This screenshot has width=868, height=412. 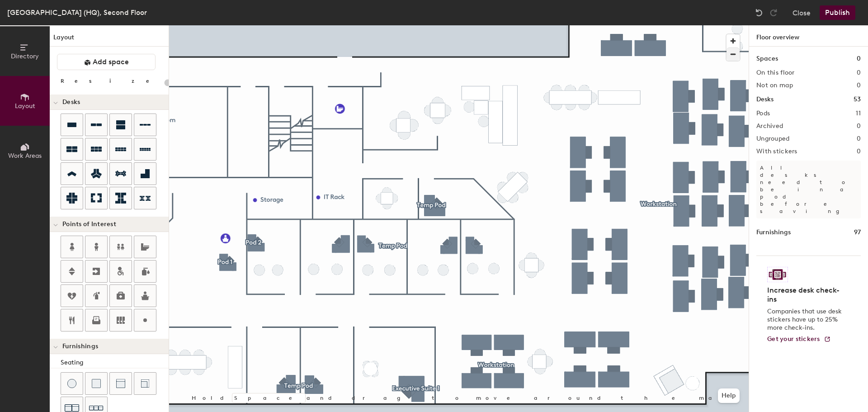 I want to click on button: Stool, so click(x=72, y=384).